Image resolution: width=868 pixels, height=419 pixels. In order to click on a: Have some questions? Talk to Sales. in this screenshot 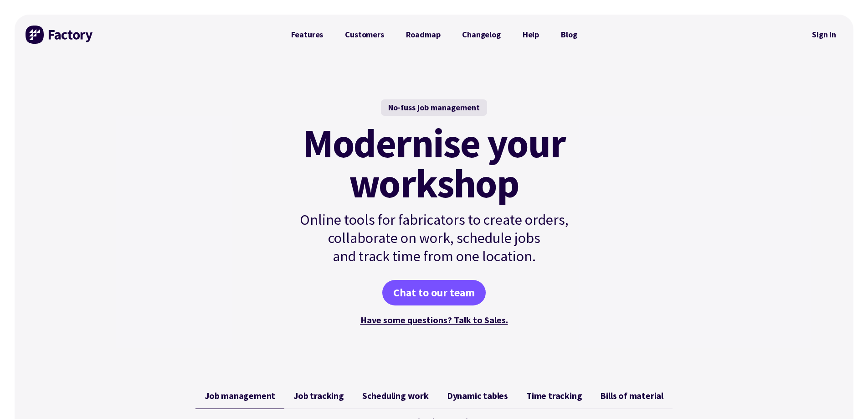, I will do `click(434, 320)`.